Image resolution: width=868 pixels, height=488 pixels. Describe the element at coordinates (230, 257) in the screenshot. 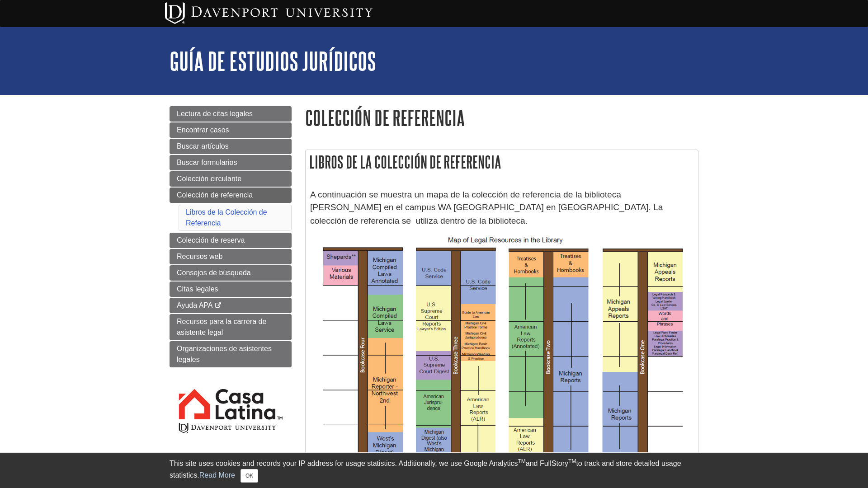

I see `a: Recursos web` at that location.